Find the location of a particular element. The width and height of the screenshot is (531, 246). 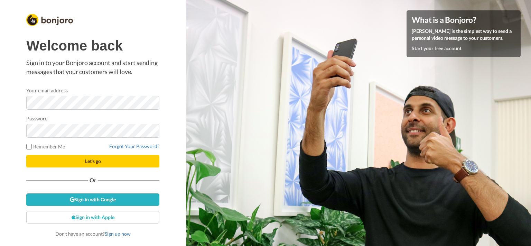

a: Start your free account is located at coordinates (437, 48).